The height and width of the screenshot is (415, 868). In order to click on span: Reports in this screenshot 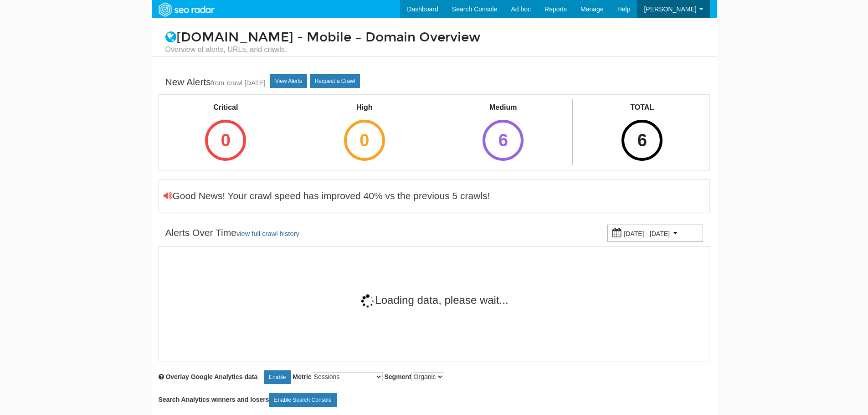, I will do `click(555, 9)`.